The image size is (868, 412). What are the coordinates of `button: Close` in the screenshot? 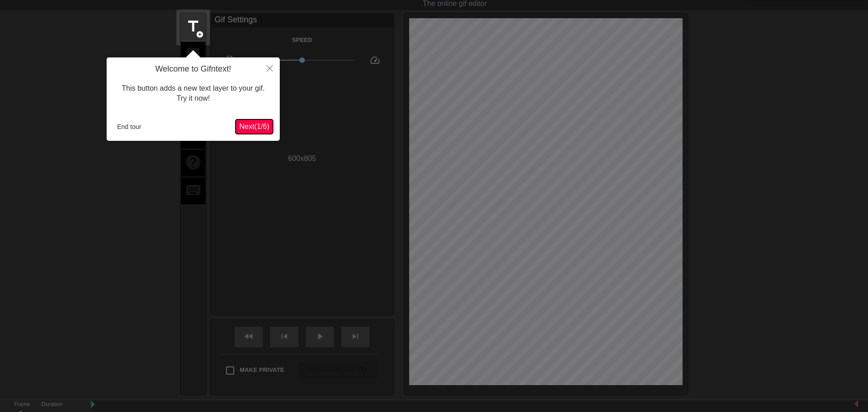 It's located at (270, 68).